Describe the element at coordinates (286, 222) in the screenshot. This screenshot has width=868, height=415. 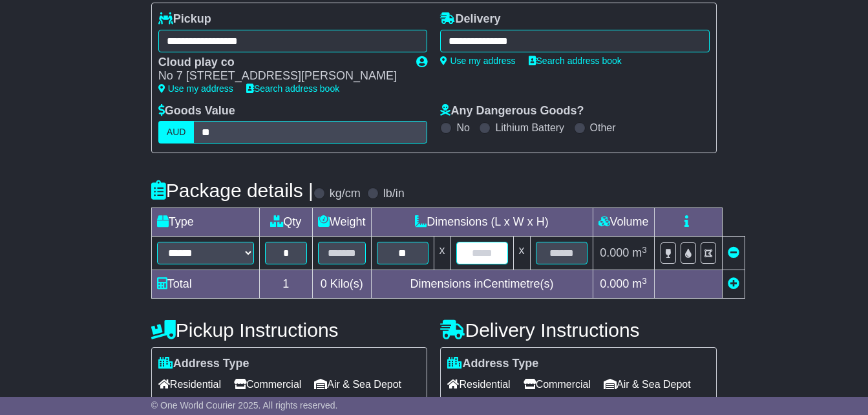
I see `td: Qty` at that location.